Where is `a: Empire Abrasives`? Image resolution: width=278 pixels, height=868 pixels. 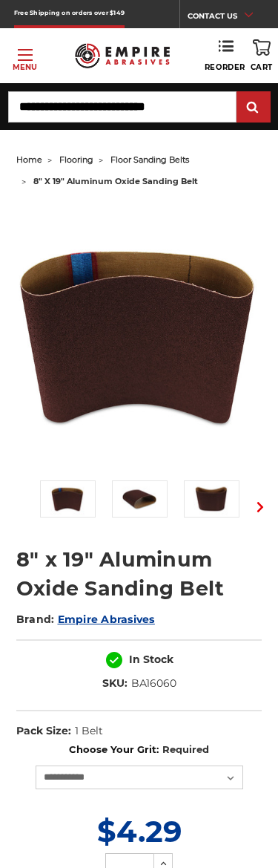
a: Empire Abrasives is located at coordinates (106, 619).